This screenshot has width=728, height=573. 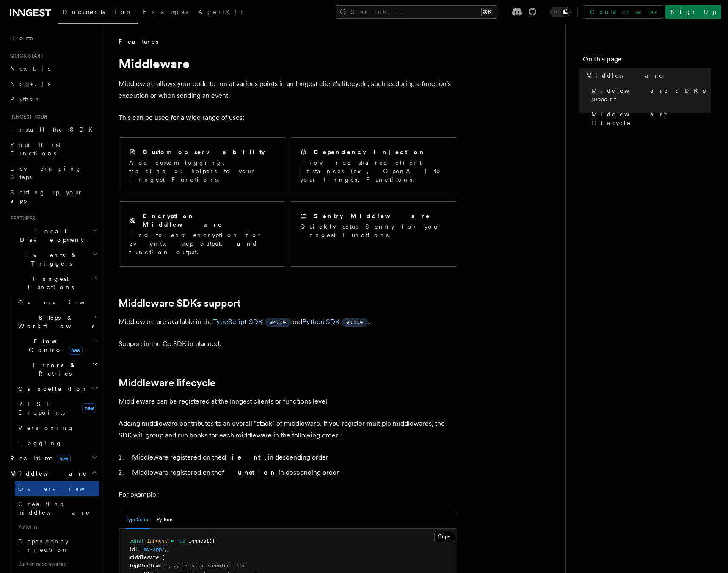 What do you see at coordinates (46, 173) in the screenshot?
I see `span: Leveraging Steps` at bounding box center [46, 173].